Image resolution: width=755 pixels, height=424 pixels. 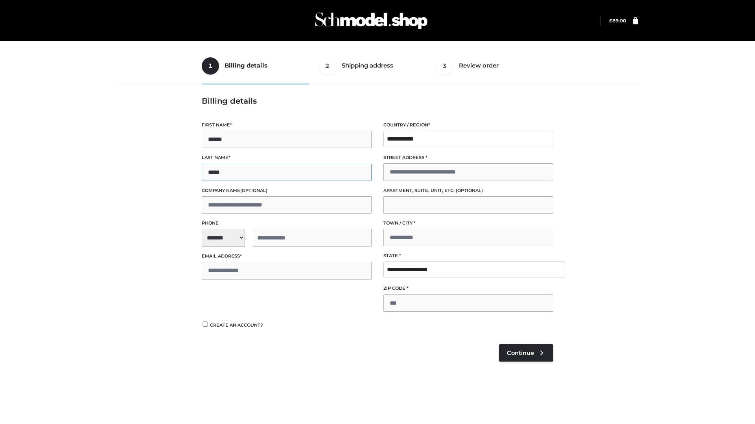 I want to click on label: Country / Region, so click(x=468, y=125).